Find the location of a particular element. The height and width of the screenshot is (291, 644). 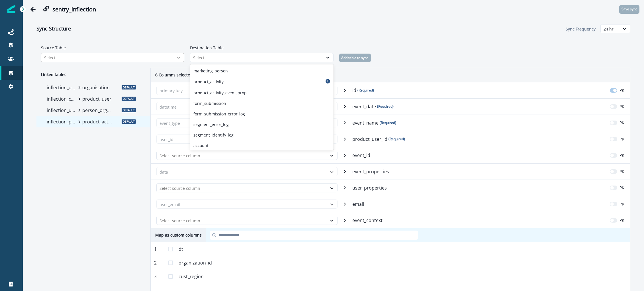

h2: 6 Columns selected is located at coordinates (174, 75).